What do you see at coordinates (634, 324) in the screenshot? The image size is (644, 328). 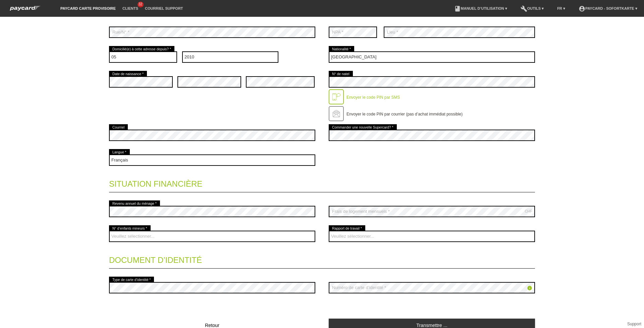 I see `a: Support` at bounding box center [634, 324].